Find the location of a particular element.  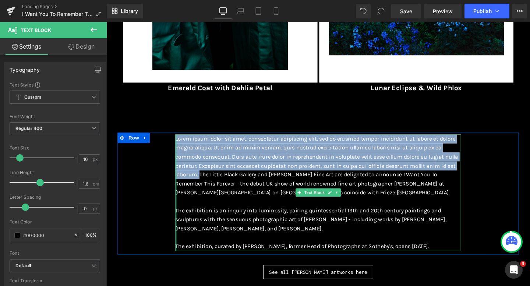

div: Font is located at coordinates (55, 253).